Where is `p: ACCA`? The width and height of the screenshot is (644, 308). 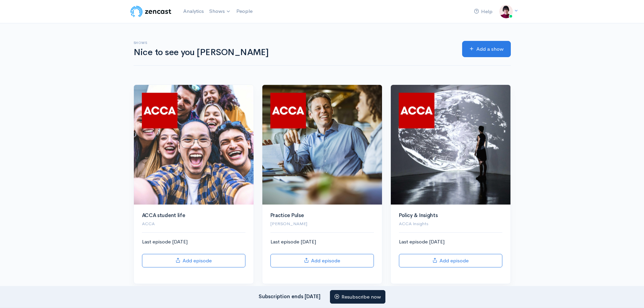
p: ACCA is located at coordinates (194, 224).